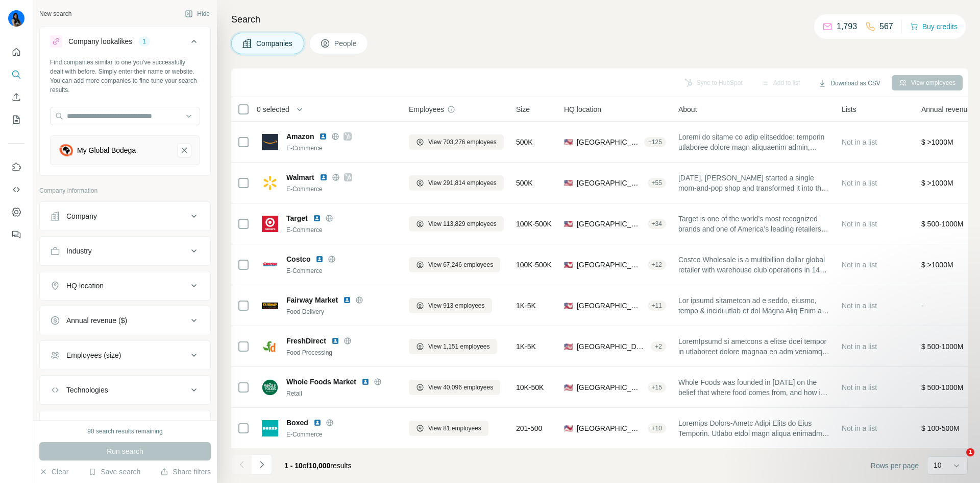 The image size is (980, 483). What do you see at coordinates (656, 387) in the screenshot?
I see `div: + 15` at bounding box center [656, 387].